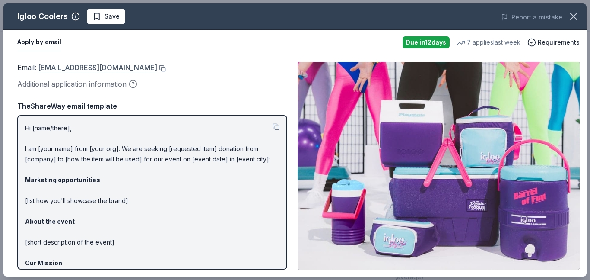  What do you see at coordinates (42, 16) in the screenshot?
I see `div: Igloo Coolers` at bounding box center [42, 16].